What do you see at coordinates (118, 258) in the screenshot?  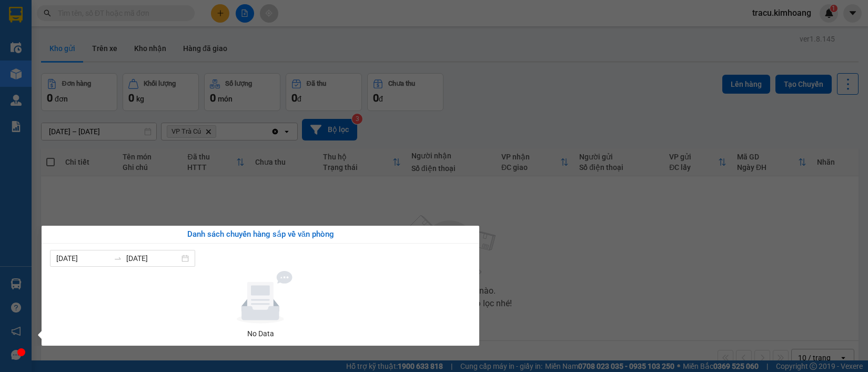 I see `span: to` at bounding box center [118, 258].